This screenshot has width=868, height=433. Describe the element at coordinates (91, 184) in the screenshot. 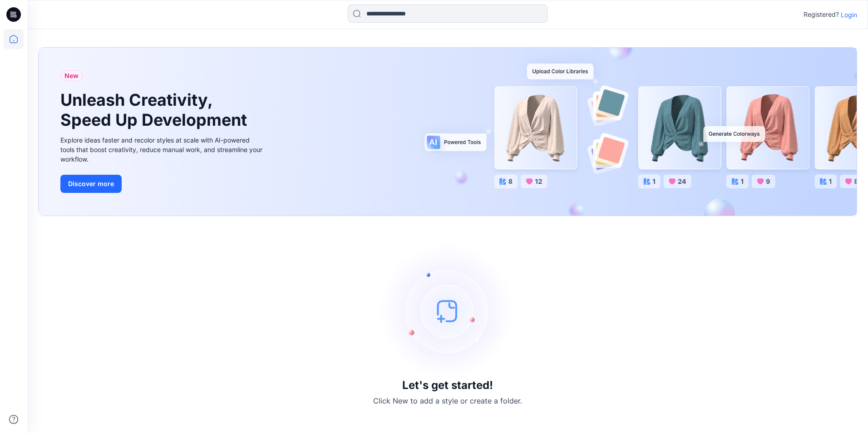

I see `button: Discover more` at that location.